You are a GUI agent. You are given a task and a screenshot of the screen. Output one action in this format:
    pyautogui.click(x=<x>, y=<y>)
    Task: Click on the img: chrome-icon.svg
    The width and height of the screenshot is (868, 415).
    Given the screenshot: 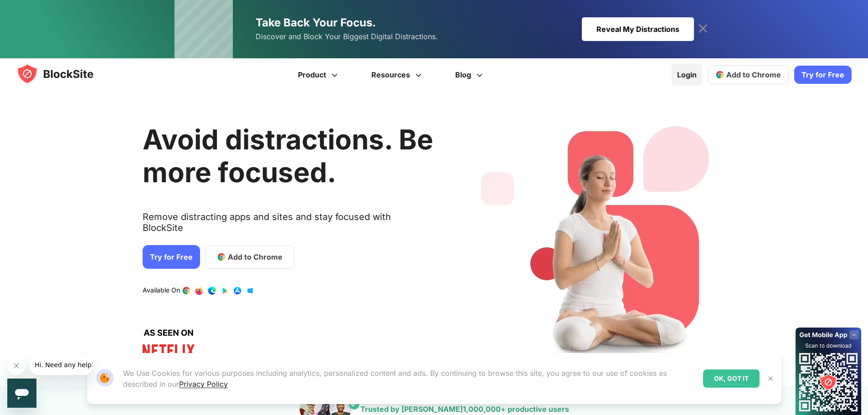 What is the action you would take?
    pyautogui.click(x=720, y=75)
    